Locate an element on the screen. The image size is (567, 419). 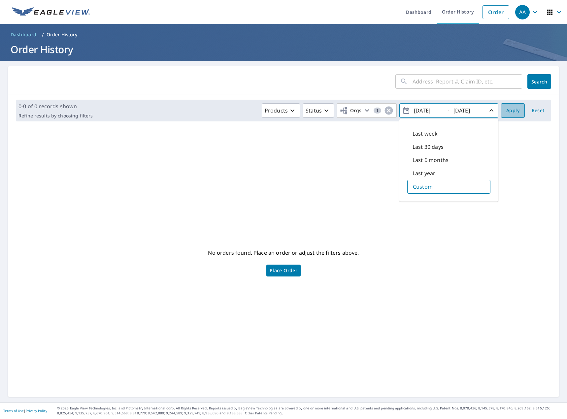
span: 1 is located at coordinates (377, 110).